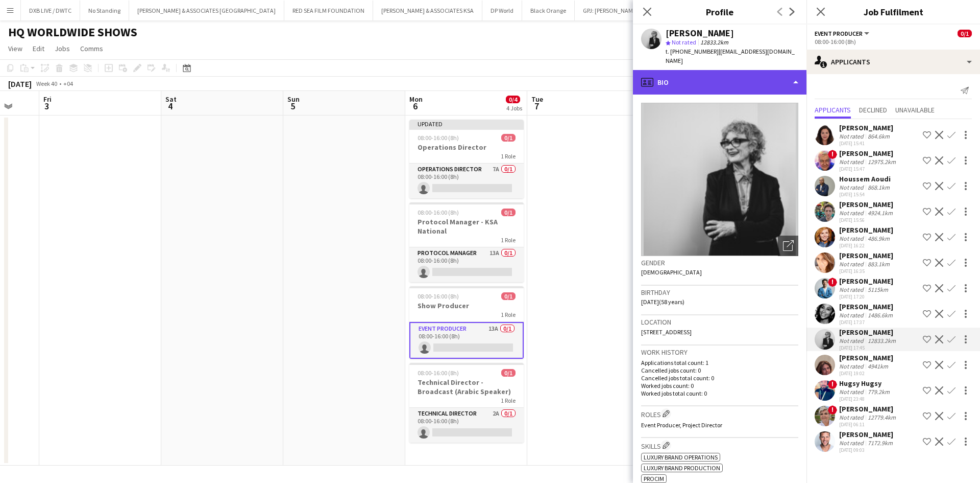 This screenshot has width=980, height=483. What do you see at coordinates (467, 226) in the screenshot?
I see `h3: Protocol Manager - KSA National` at bounding box center [467, 226].